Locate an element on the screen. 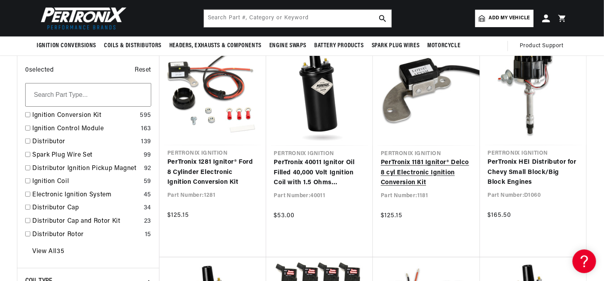  summary: Battery Products is located at coordinates (339, 46).